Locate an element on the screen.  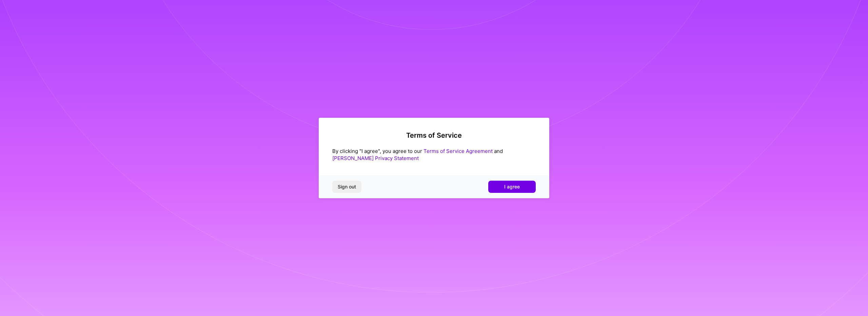
div: By clicking "I agree", you agree to our and is located at coordinates (434, 155).